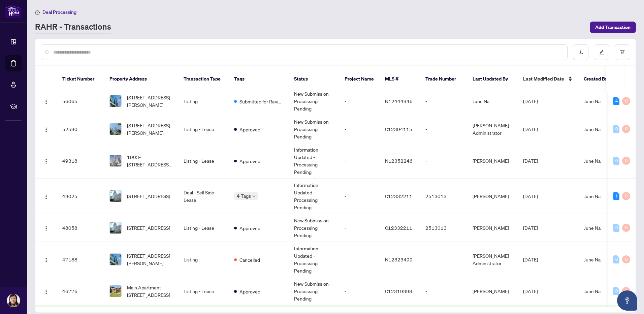 The image size is (644, 314). I want to click on td: 46776, so click(81, 291).